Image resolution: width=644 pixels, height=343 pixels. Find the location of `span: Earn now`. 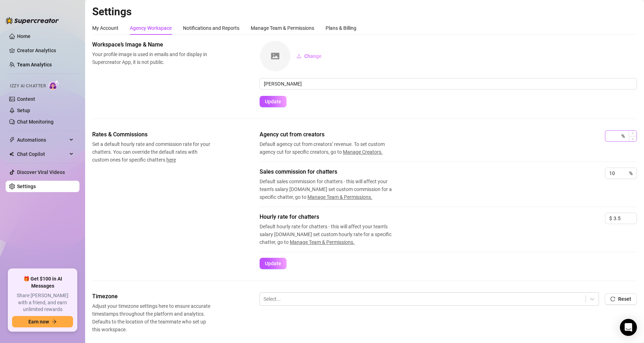

span: Earn now is located at coordinates (38, 322).